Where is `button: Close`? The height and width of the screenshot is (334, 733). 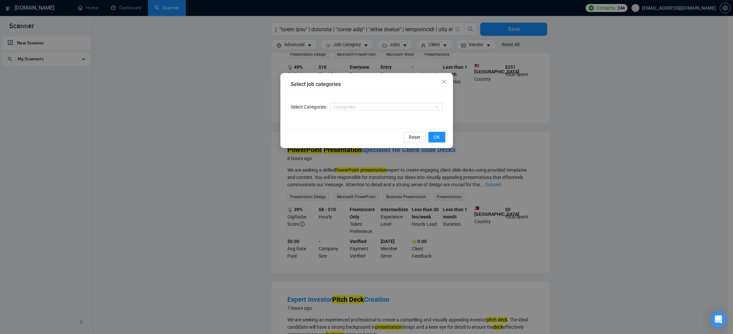
button: Close is located at coordinates (444, 82).